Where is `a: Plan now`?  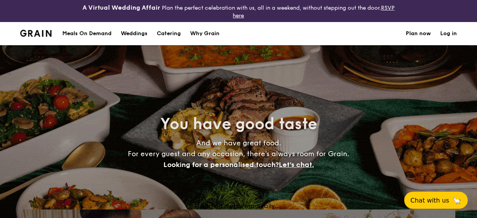
a: Plan now is located at coordinates (418, 34).